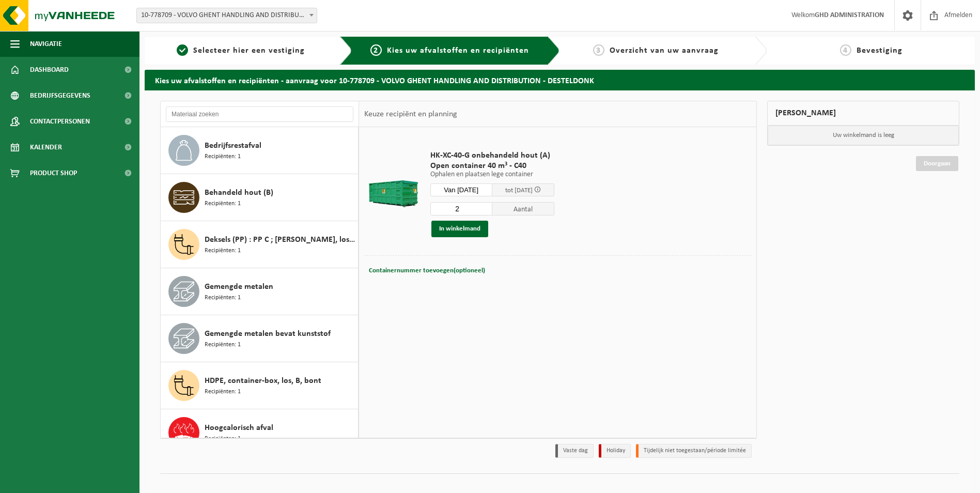 The height and width of the screenshot is (493, 980). Describe the element at coordinates (267, 333) in the screenshot. I see `span: Gemengde metalen bevat kunststof` at that location.